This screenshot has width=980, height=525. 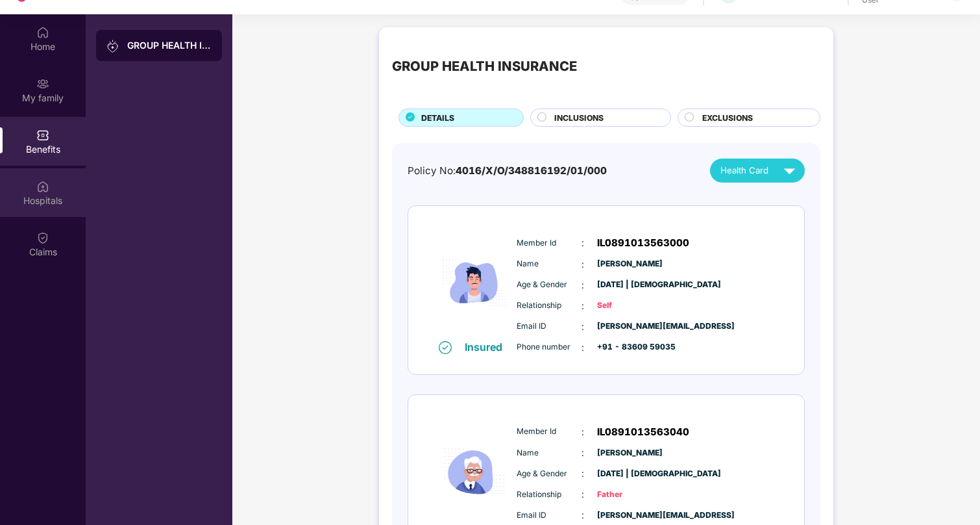 What do you see at coordinates (507, 170) in the screenshot?
I see `div: Policy No:` at bounding box center [507, 170].